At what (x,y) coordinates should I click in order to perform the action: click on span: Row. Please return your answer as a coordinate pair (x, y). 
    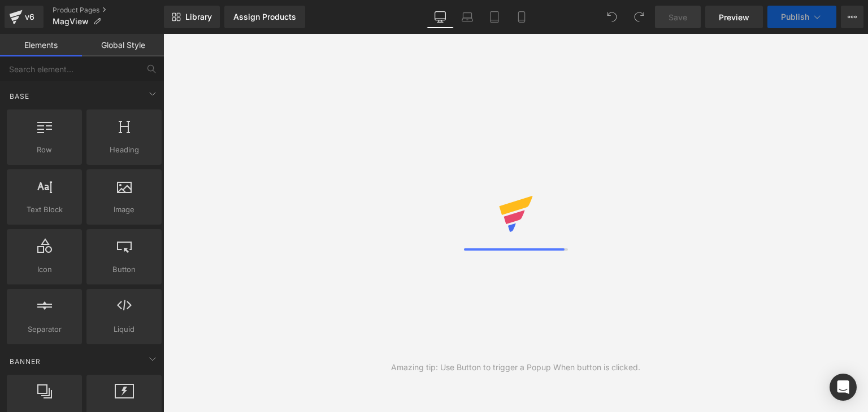
    Looking at the image, I should click on (44, 149).